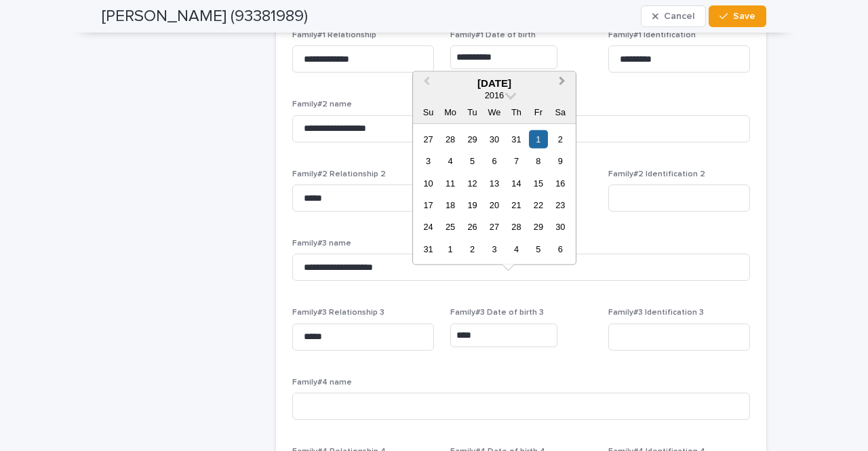  Describe the element at coordinates (472, 111) in the screenshot. I see `div: Tu` at that location.